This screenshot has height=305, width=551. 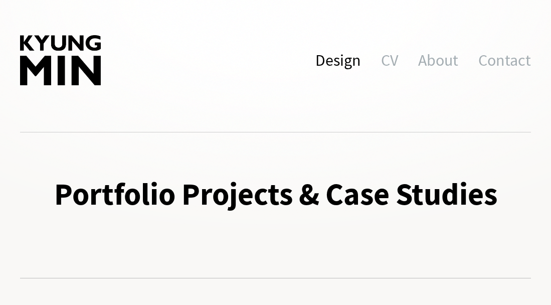 What do you see at coordinates (504, 60) in the screenshot?
I see `a: Contact` at bounding box center [504, 60].